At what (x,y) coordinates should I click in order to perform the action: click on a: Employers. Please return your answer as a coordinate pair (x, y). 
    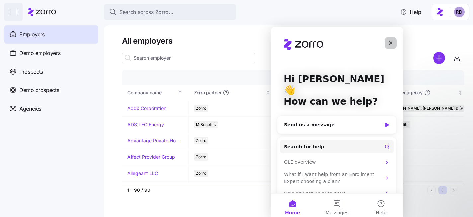
    Looking at the image, I should click on (51, 34).